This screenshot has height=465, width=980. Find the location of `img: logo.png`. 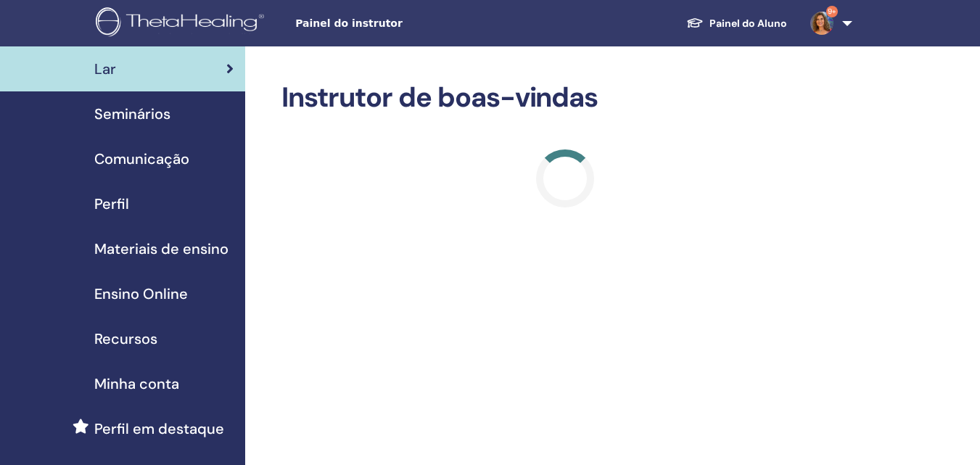

img: logo.png is located at coordinates (182, 23).